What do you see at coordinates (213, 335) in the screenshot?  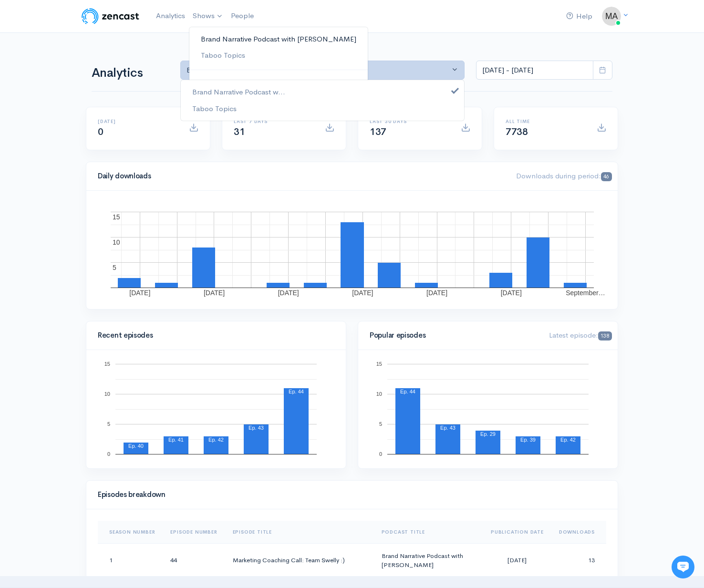 I see `h4: Recent episodes` at bounding box center [213, 335].